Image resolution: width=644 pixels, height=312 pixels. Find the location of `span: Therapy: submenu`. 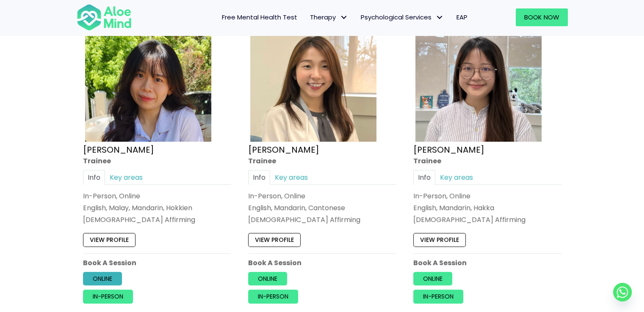

span: Therapy: submenu is located at coordinates (344, 17).